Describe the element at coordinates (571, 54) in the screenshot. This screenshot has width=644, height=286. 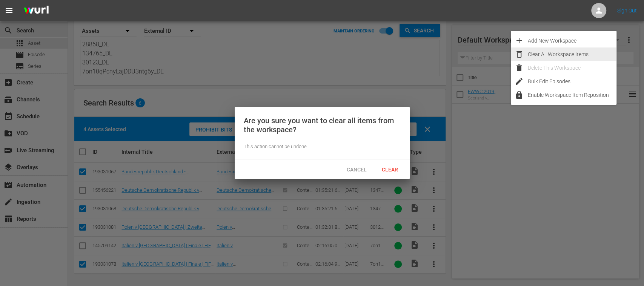
I see `div: Clear All Workspace Items` at that location.